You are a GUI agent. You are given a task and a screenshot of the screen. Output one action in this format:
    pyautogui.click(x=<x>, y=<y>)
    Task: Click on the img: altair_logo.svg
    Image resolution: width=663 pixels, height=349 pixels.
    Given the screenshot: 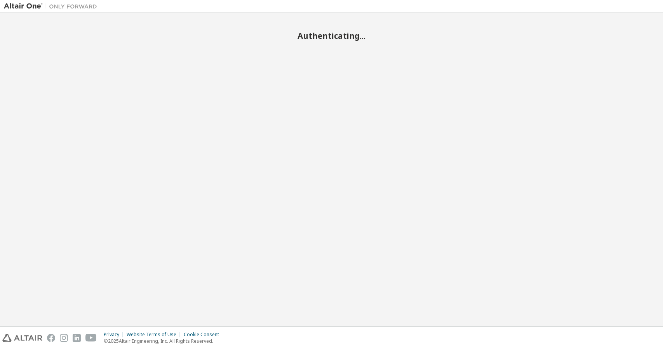 What is the action you would take?
    pyautogui.click(x=22, y=338)
    